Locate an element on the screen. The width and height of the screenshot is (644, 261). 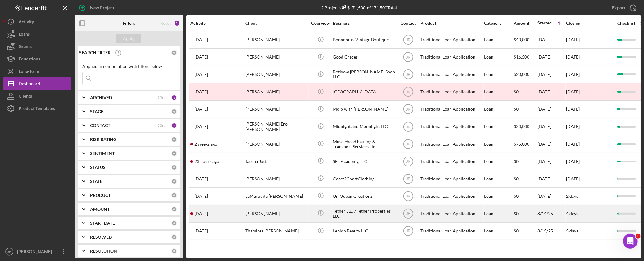
span: 1 is located at coordinates (638, 236).